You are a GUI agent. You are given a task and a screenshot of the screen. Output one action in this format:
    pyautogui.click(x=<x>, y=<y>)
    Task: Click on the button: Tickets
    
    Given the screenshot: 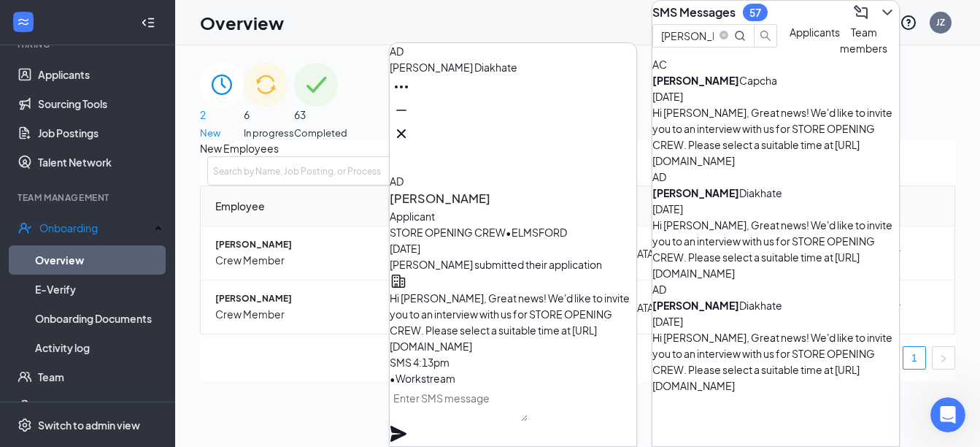 What is the action you would take?
    pyautogui.click(x=183, y=80)
    